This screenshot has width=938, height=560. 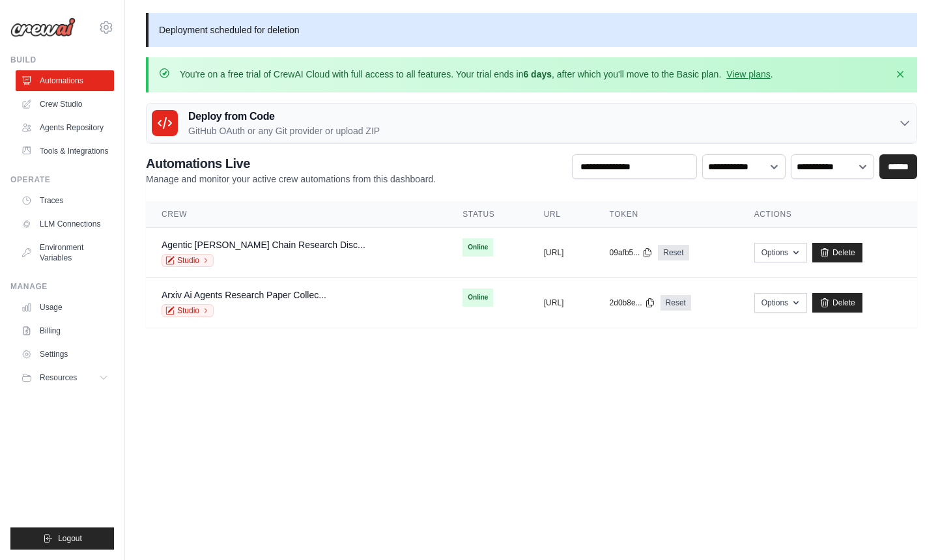 What do you see at coordinates (65, 253) in the screenshot?
I see `a: Environment Variables` at bounding box center [65, 253].